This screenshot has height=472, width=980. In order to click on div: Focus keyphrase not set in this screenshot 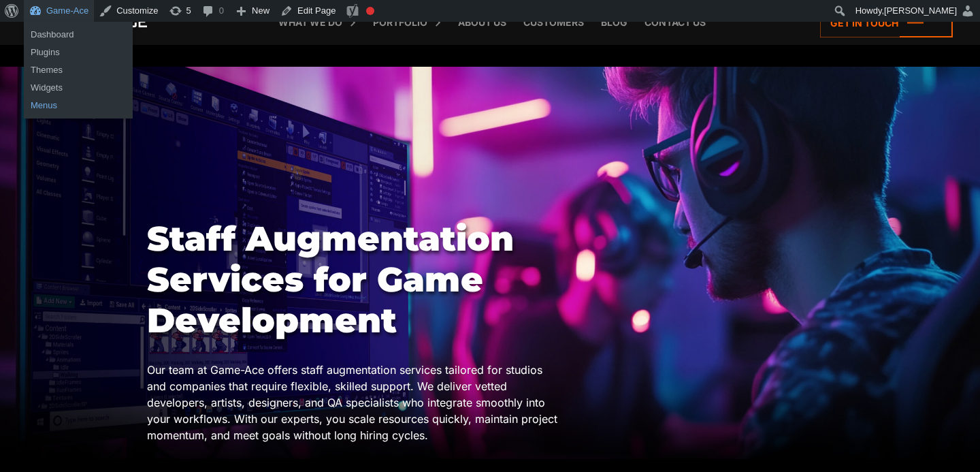, I will do `click(370, 11)`.